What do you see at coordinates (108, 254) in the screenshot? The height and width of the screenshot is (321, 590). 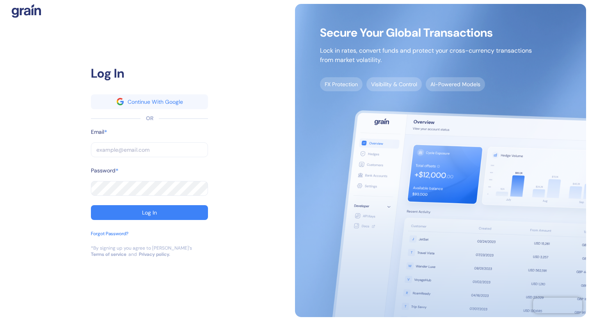 I see `a: Terms of service` at bounding box center [108, 254].